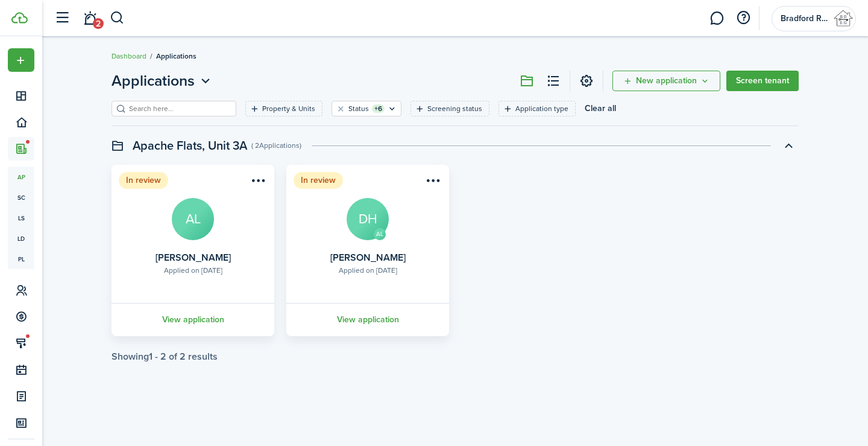 Image resolution: width=868 pixels, height=446 pixels. What do you see at coordinates (341, 108) in the screenshot?
I see `button: Clear filter` at bounding box center [341, 108].